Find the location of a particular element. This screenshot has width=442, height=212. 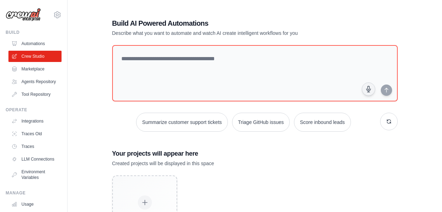

a: Marketplace is located at coordinates (35, 69).